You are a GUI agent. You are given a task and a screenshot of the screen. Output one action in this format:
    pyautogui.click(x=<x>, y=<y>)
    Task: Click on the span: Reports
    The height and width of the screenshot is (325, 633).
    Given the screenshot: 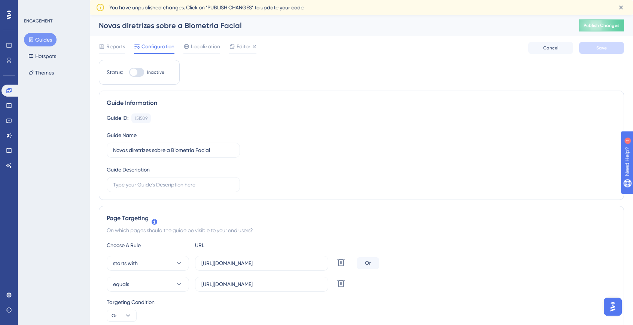 What is the action you would take?
    pyautogui.click(x=116, y=46)
    